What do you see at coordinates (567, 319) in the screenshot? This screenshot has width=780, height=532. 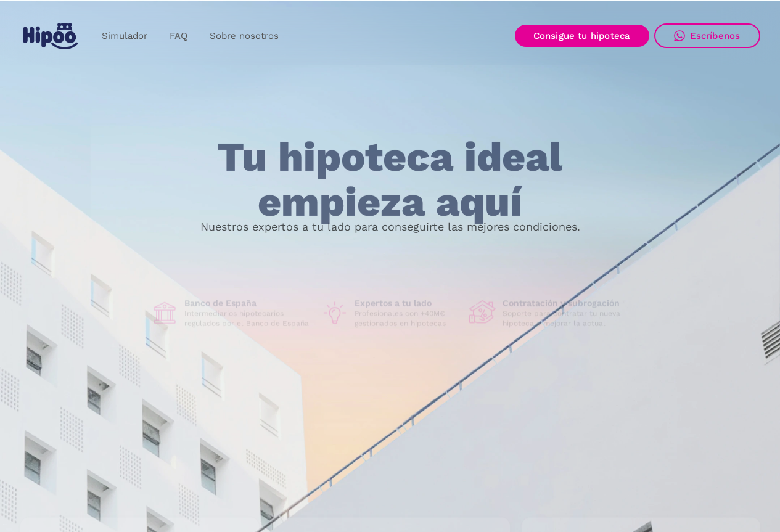 I see `p: Soporte para contratar tu nueva hipoteca o mejorar la actual` at bounding box center [567, 319].